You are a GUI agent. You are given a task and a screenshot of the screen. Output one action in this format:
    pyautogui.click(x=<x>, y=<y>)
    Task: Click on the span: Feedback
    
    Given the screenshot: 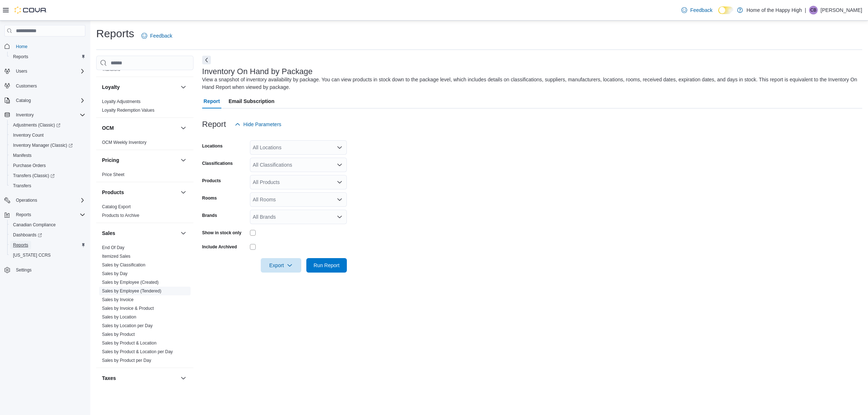 What is the action you would take?
    pyautogui.click(x=161, y=36)
    